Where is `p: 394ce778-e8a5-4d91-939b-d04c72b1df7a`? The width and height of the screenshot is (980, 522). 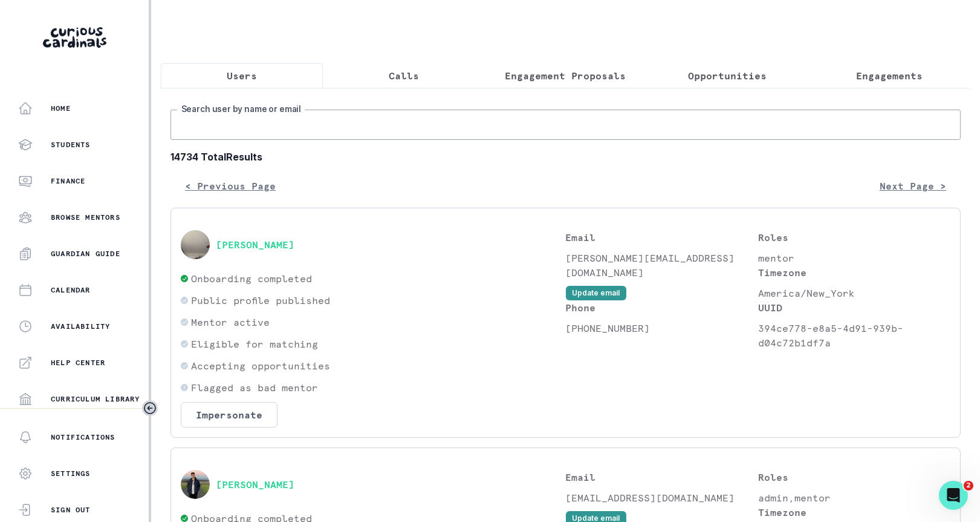
p: 394ce778-e8a5-4d91-939b-d04c72b1df7a is located at coordinates (855, 335).